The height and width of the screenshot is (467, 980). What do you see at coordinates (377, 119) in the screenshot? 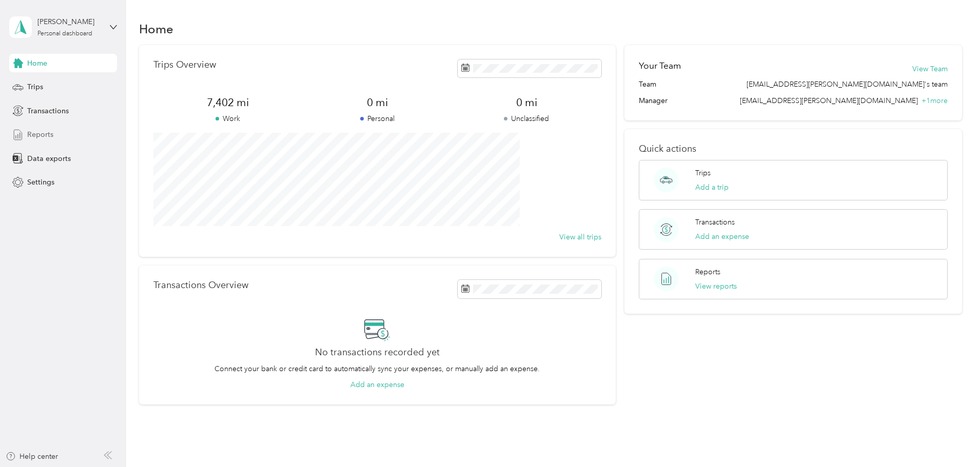
I see `p: Personal` at bounding box center [377, 119].